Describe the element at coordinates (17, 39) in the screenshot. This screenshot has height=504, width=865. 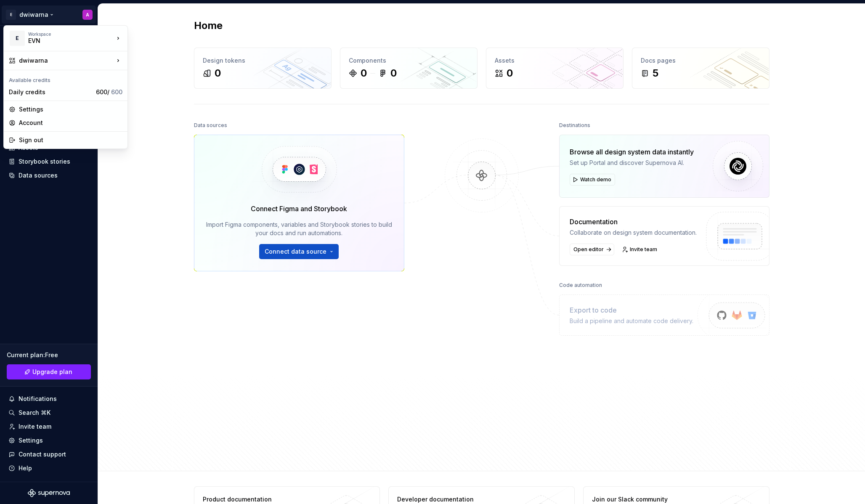
I see `div: E` at that location.